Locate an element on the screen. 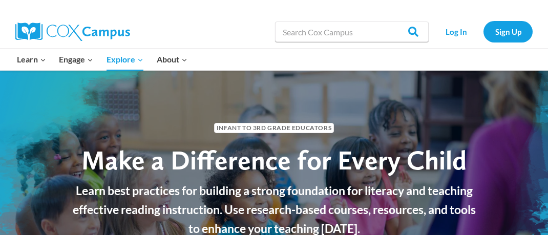 This screenshot has height=235, width=548. nav: Secondary Navigation is located at coordinates (483, 31).